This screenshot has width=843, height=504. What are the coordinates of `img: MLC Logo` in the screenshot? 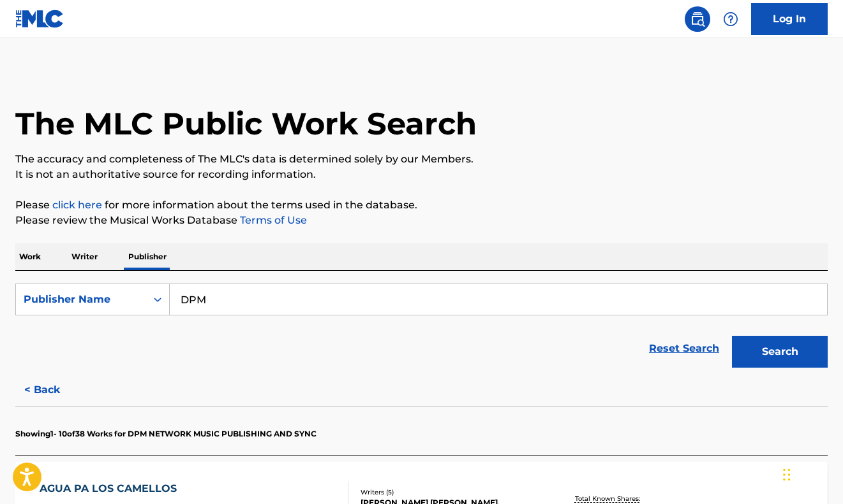 It's located at (40, 19).